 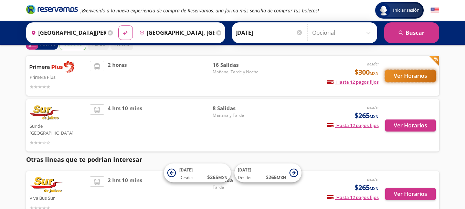 I want to click on em: ¡Bienvenido a la nueva experiencia de compra de Reservamos, una forma más sencilla de comprar tus..., so click(x=200, y=10).